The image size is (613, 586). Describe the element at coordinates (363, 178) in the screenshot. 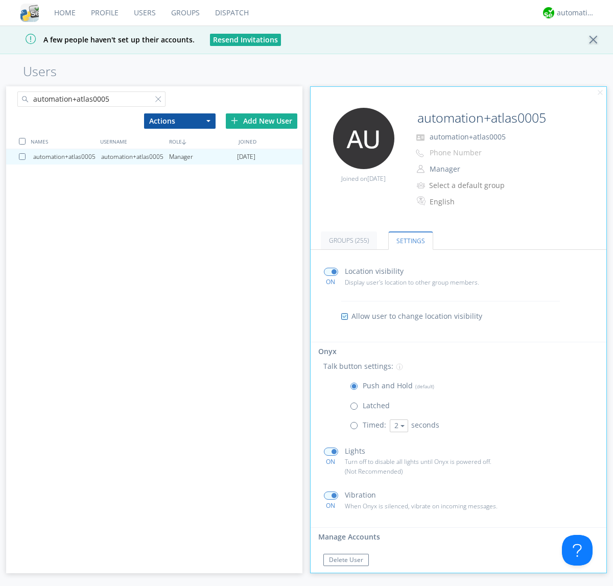

I see `span: Joined on` at that location.